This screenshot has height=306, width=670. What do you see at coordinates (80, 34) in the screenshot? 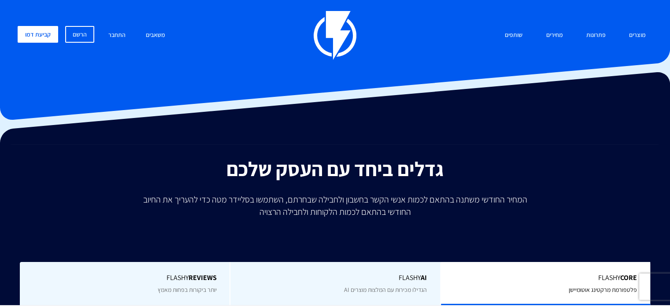
I see `a: הרשם` at bounding box center [80, 34].